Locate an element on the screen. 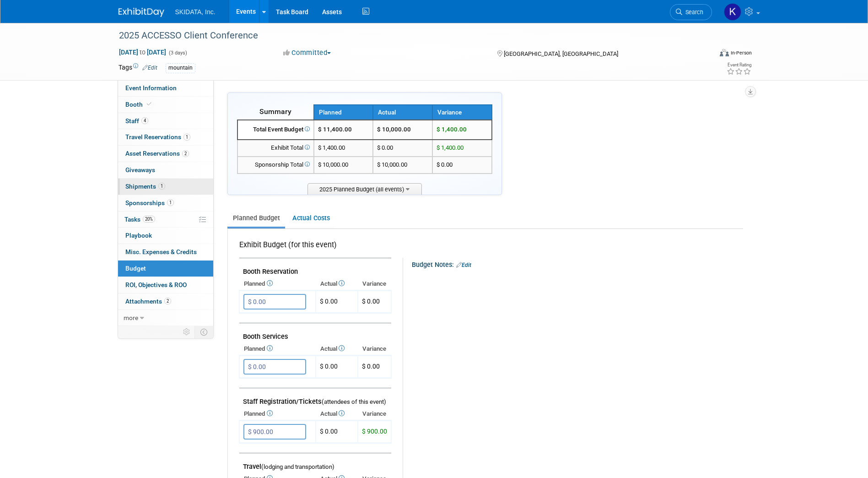 The image size is (868, 478). span: 2025 Planned Budget (all events) is located at coordinates (365, 189).